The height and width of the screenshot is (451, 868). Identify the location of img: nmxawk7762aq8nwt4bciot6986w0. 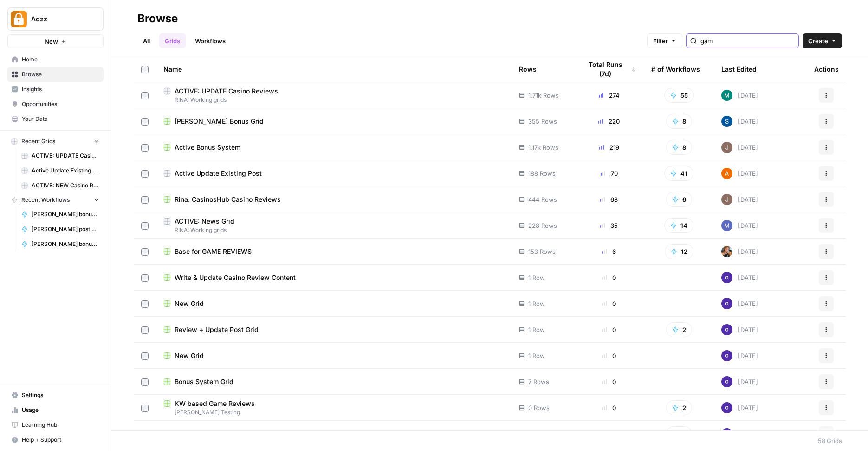
(727, 225).